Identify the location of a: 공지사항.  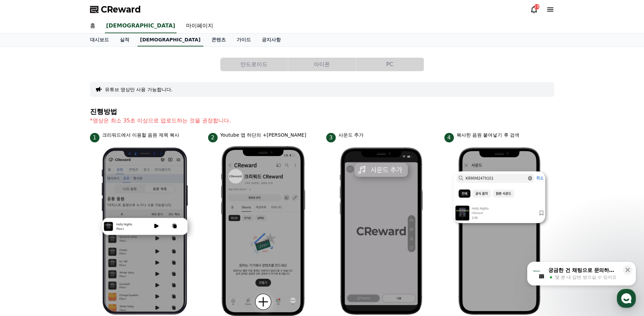
(271, 40).